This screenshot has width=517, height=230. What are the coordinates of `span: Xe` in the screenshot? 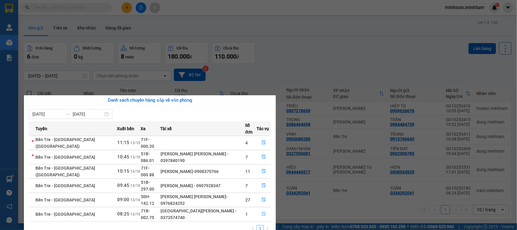 It's located at (143, 128).